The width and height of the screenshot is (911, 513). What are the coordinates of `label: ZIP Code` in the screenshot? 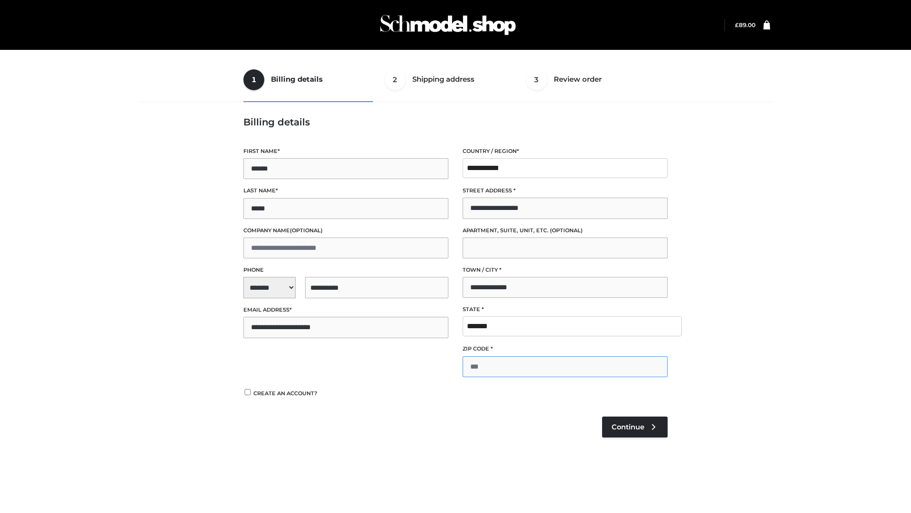 It's located at (565, 348).